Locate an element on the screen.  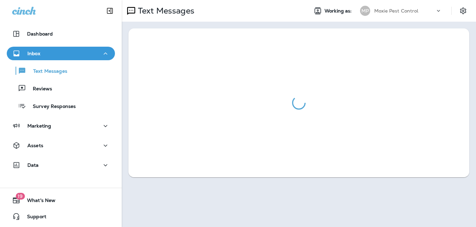
button: Reviews is located at coordinates (61, 88).